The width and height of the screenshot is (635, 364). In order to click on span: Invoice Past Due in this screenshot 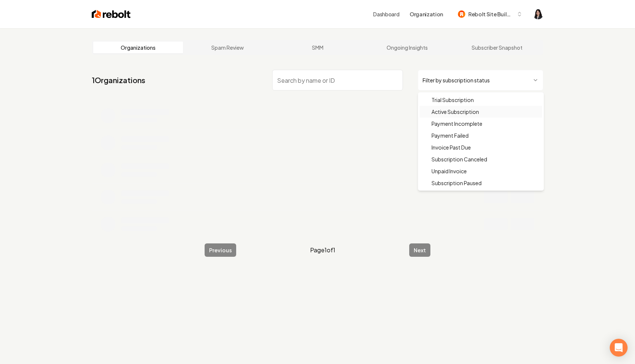, I will do `click(451, 147)`.